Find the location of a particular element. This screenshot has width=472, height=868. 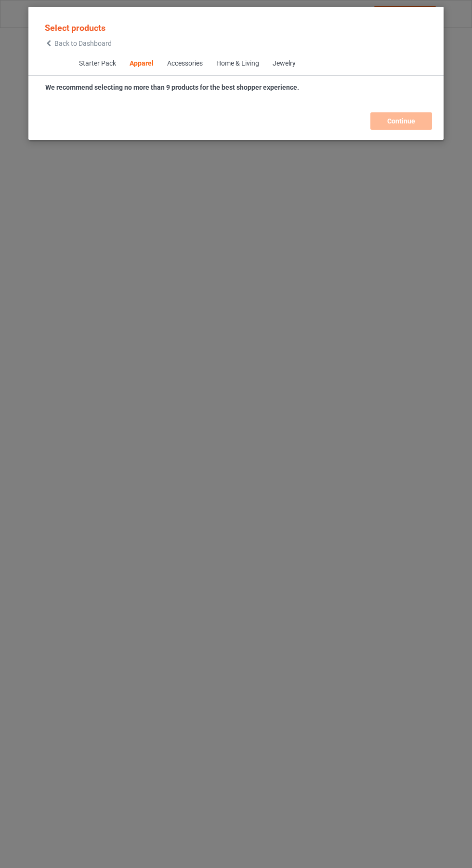

span: Starter Pack is located at coordinates (97, 63).